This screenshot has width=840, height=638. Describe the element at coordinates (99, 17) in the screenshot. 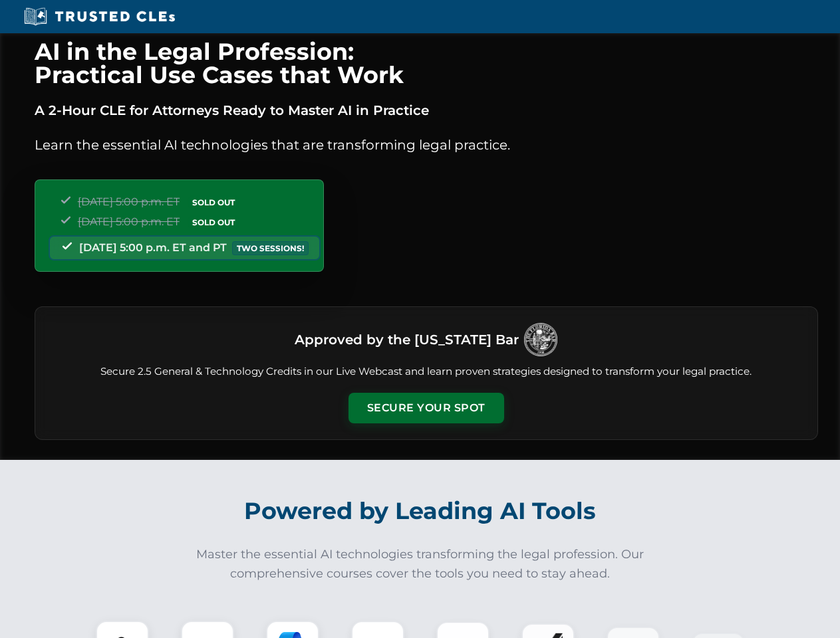

I see `img: Trusted CLEs` at that location.